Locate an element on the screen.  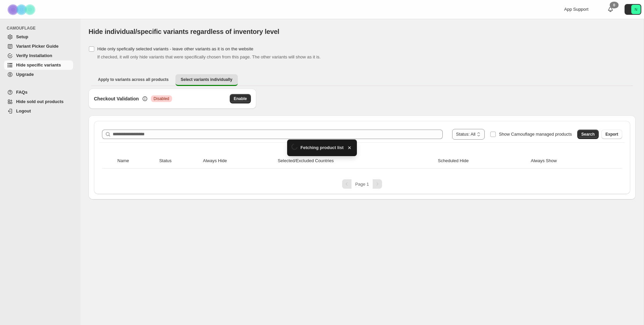
a: 0 is located at coordinates (611, 10).